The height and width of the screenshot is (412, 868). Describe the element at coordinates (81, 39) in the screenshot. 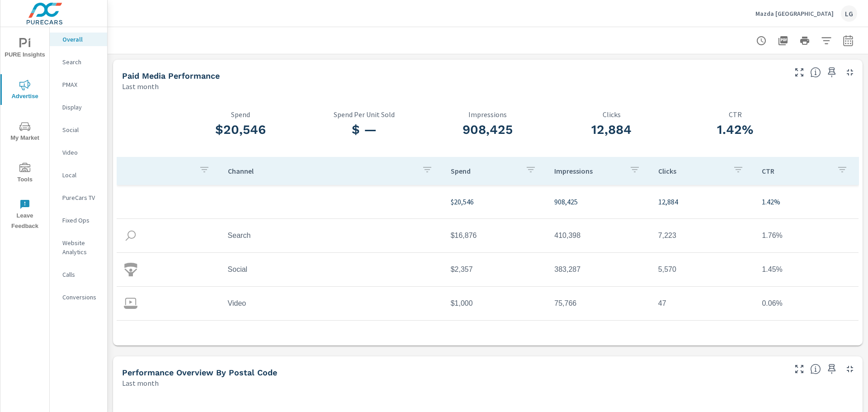

I see `p: Overall` at that location.